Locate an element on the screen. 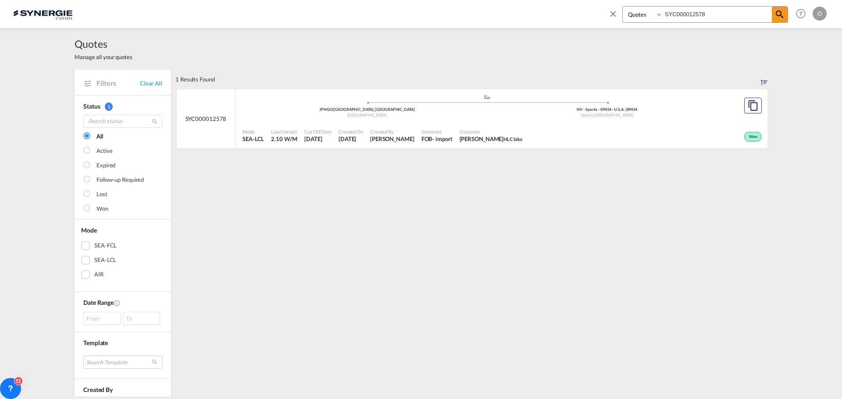  a: Clear All is located at coordinates (151, 83).